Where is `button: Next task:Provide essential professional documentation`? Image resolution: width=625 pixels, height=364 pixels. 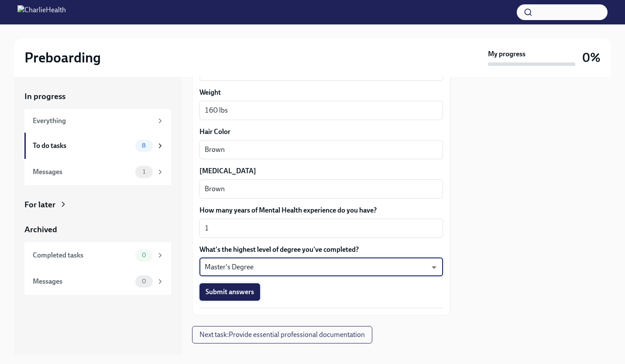 button: Next task:Provide essential professional documentation is located at coordinates (282, 334).